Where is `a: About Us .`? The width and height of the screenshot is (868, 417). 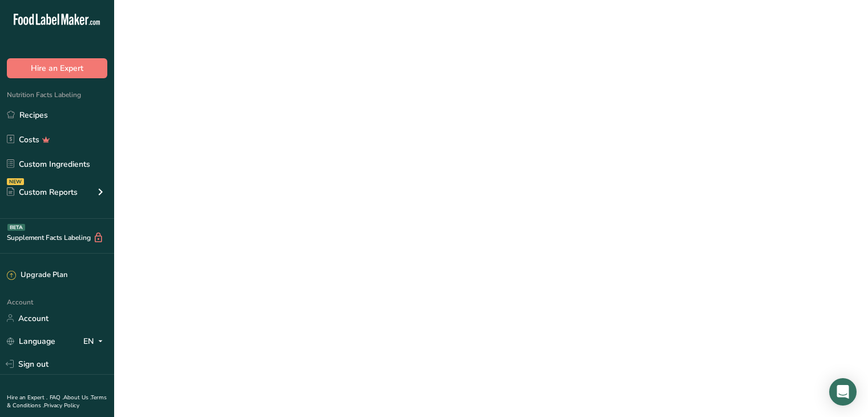 a: About Us . is located at coordinates (77, 397).